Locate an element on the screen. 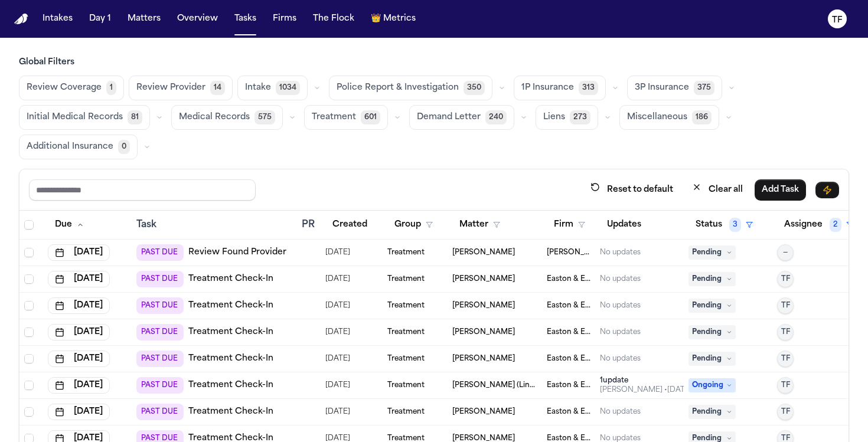 The height and width of the screenshot is (442, 868). button: Police Report & Investigation350 is located at coordinates (410, 88).